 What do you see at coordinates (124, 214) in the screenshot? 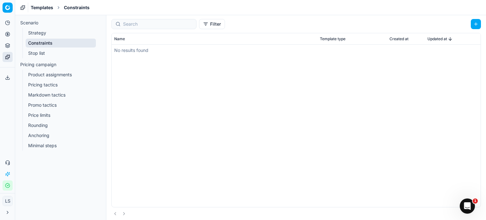
I see `button: Go to next page` at bounding box center [124, 214].